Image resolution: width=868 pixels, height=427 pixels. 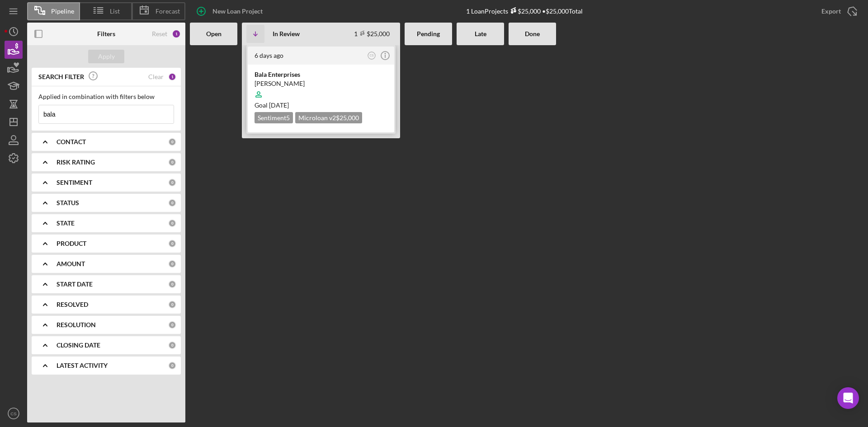 What do you see at coordinates (156, 77) in the screenshot?
I see `div: Clear` at bounding box center [156, 77].